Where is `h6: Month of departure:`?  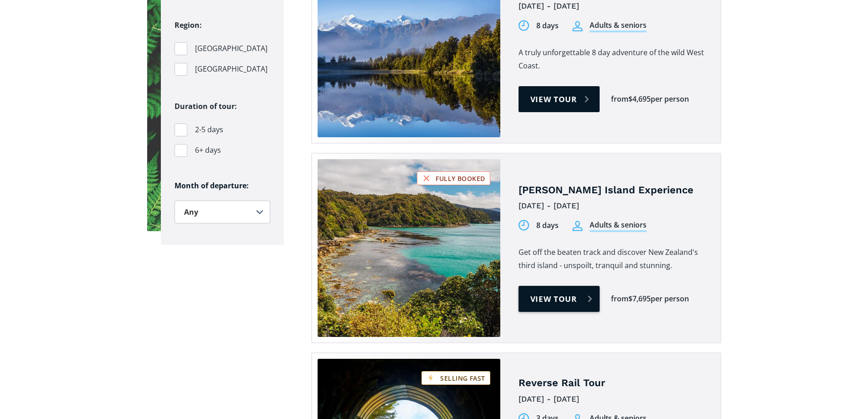 h6: Month of departure: is located at coordinates (223, 186).